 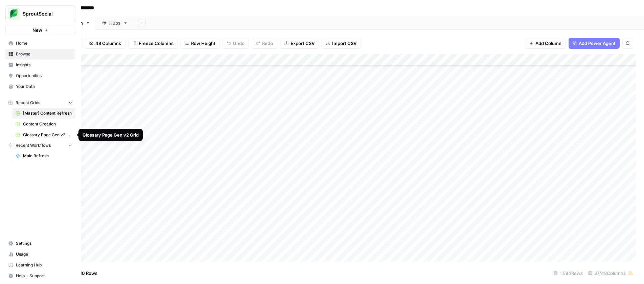 What do you see at coordinates (40, 244) in the screenshot?
I see `a: Settings` at bounding box center [40, 244].